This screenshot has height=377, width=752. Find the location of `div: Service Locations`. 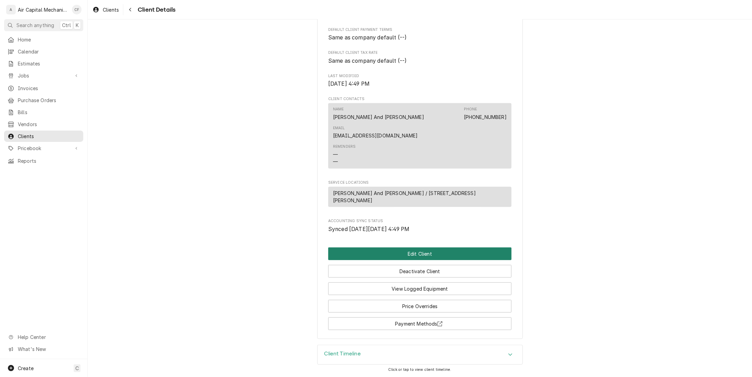

div: Service Locations is located at coordinates (420, 195).